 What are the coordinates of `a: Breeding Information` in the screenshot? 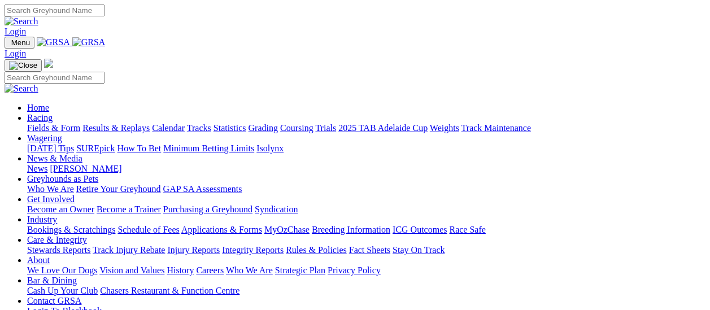 It's located at (351, 229).